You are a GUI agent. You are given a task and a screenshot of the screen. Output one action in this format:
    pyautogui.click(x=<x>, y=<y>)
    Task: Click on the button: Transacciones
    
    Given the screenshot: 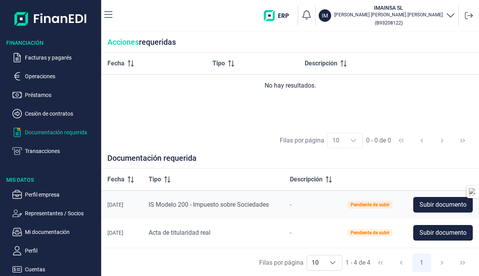 What is the action you would take?
    pyautogui.click(x=55, y=151)
    